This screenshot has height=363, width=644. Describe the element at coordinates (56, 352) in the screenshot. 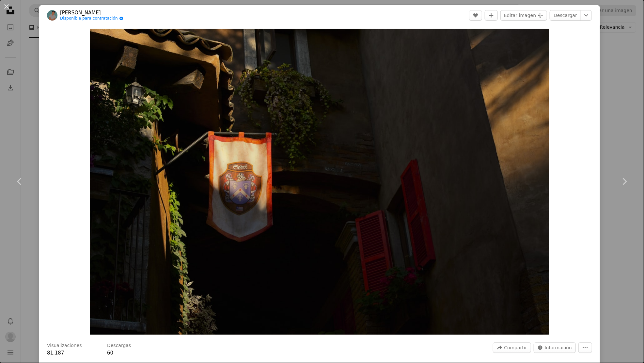

I see `span: 81.187` at that location.